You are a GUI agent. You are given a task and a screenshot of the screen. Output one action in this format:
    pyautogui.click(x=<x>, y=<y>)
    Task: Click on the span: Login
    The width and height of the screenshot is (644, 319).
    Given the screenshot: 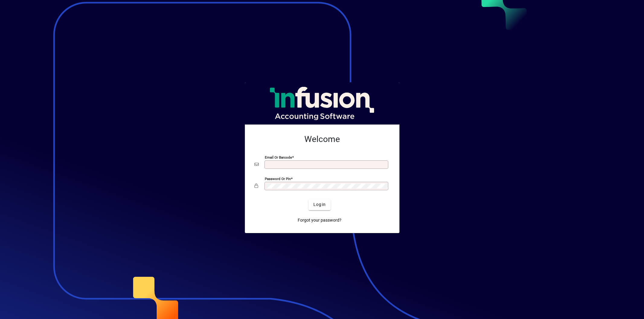 What is the action you would take?
    pyautogui.click(x=319, y=205)
    